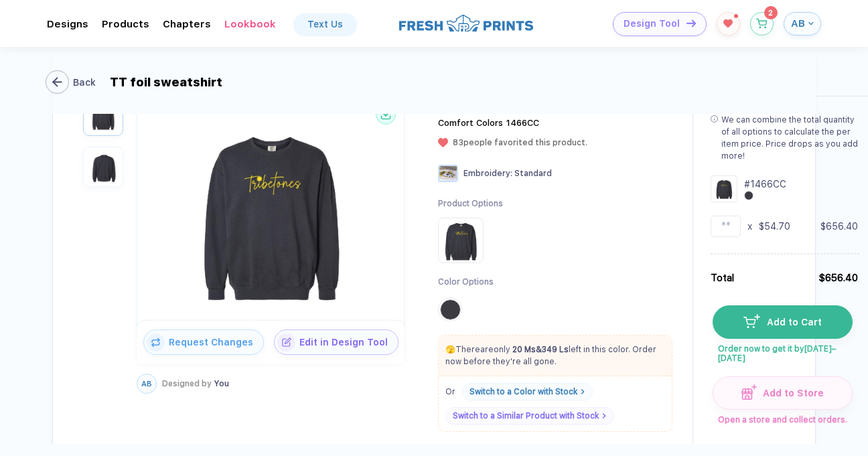  I want to click on span: Embroidery :, so click(488, 173).